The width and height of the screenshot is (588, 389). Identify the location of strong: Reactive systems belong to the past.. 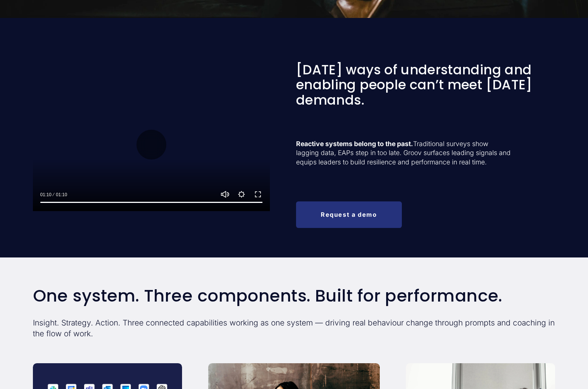
(354, 144).